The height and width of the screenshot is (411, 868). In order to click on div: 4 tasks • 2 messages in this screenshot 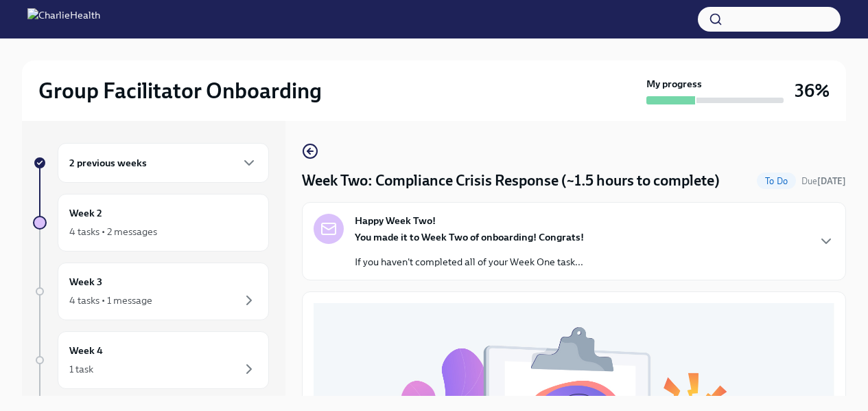, I will do `click(113, 232)`.